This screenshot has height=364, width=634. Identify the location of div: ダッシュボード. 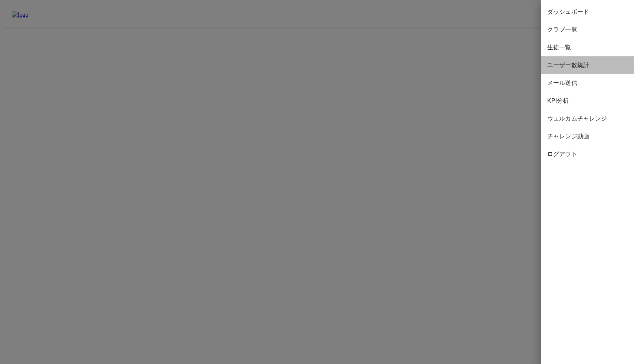
(587, 12).